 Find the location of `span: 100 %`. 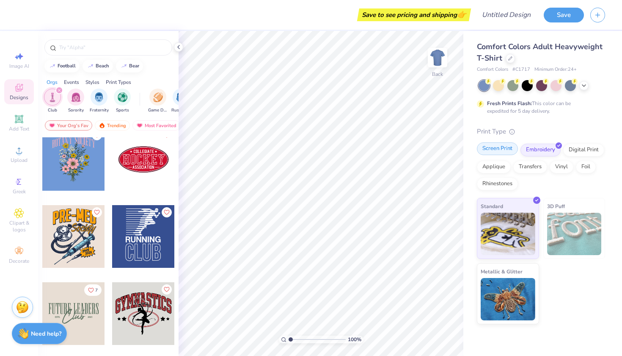

span: 100 % is located at coordinates (355, 339).